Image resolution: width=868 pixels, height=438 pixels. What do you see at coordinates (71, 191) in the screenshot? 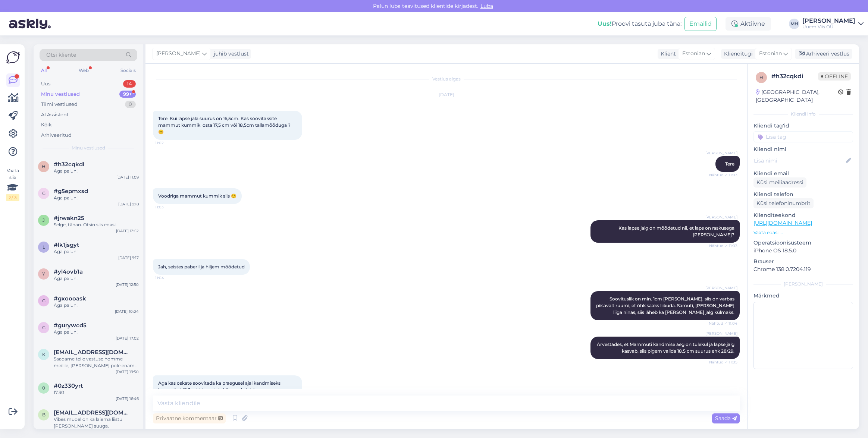
I see `span: #g5epmxsd` at bounding box center [71, 191].